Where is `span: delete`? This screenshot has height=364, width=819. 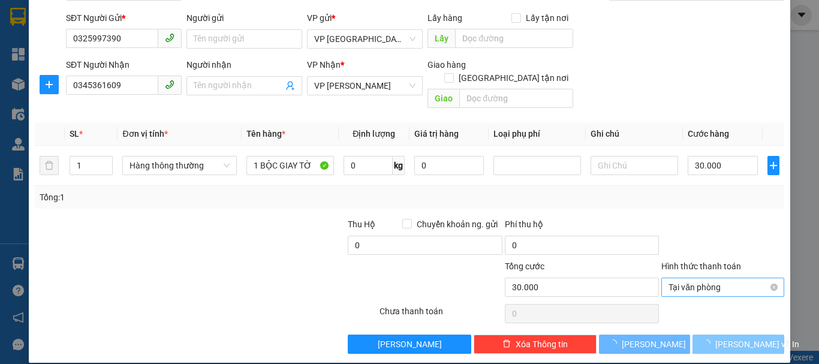
span: delete is located at coordinates (507, 344).